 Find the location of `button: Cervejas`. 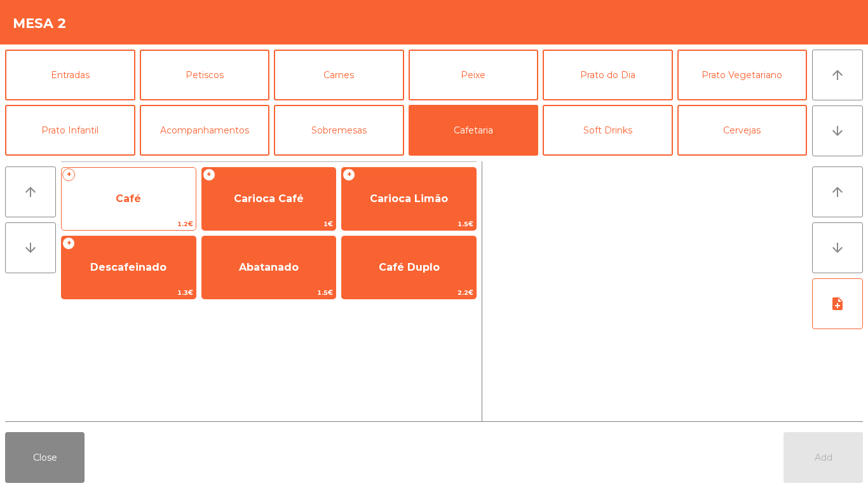

button: Cervejas is located at coordinates (742, 130).